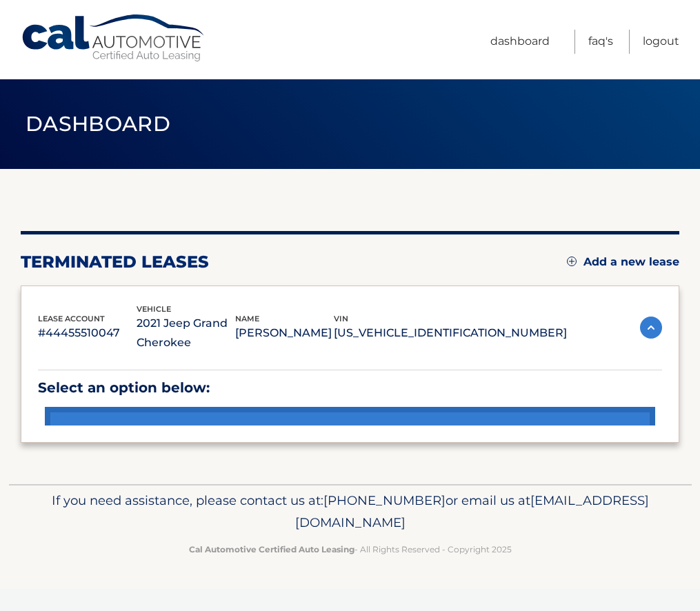 Image resolution: width=700 pixels, height=611 pixels. Describe the element at coordinates (87, 333) in the screenshot. I see `p: #44455510047` at that location.